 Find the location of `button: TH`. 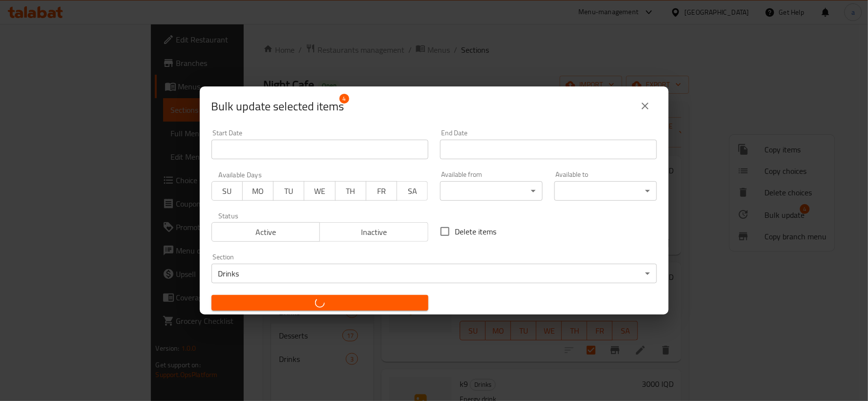

button: TH is located at coordinates (350, 191).